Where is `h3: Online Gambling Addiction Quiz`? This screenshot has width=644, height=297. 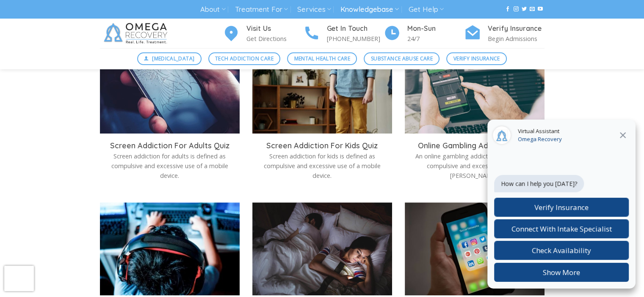
h3: Online Gambling Addiction Quiz is located at coordinates (474, 146).